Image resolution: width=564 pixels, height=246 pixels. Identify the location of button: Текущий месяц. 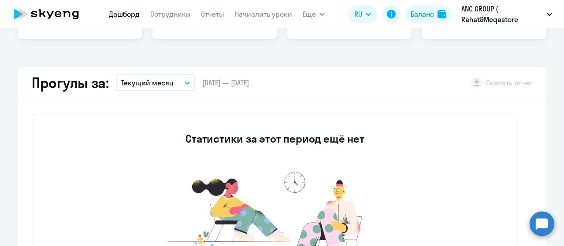
(155, 83).